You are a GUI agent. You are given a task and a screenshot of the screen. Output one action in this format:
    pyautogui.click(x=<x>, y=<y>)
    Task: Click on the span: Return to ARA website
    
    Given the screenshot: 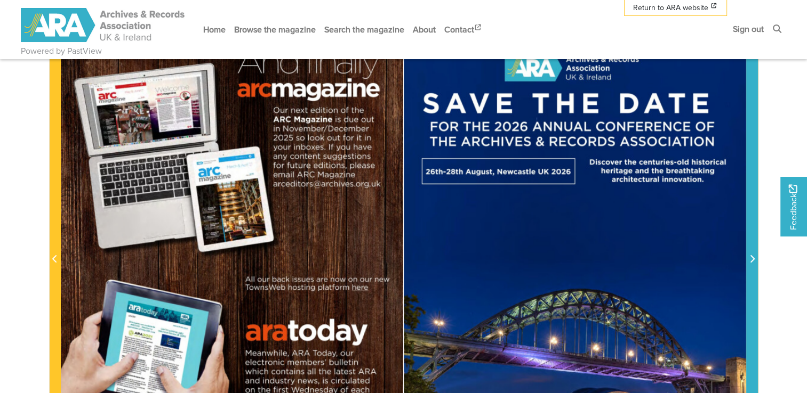 What is the action you would take?
    pyautogui.click(x=670, y=7)
    